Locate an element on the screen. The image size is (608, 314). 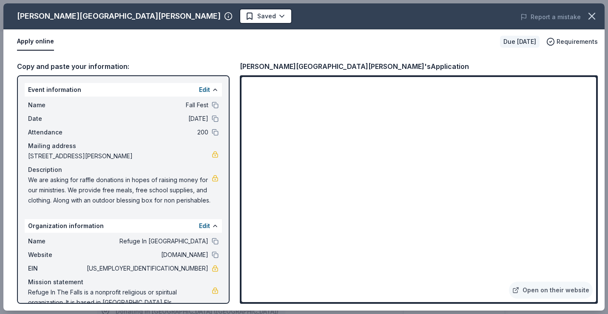
div: Event information is located at coordinates (123, 90).